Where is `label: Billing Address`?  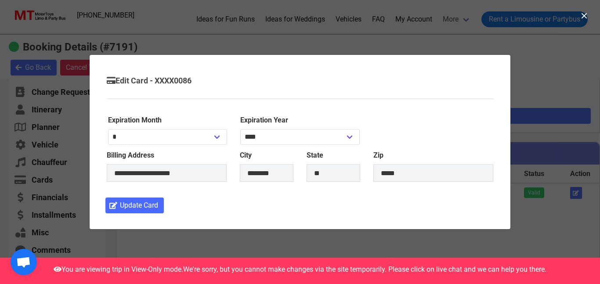 label: Billing Address is located at coordinates (167, 156).